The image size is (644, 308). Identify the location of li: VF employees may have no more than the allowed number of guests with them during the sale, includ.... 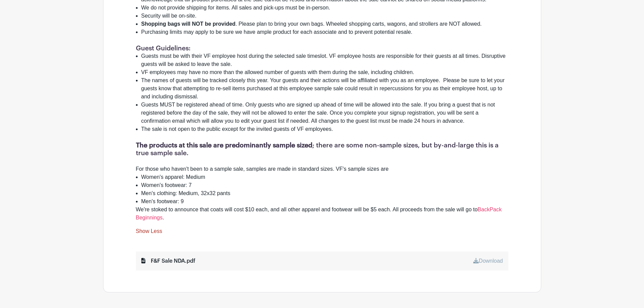
(325, 72).